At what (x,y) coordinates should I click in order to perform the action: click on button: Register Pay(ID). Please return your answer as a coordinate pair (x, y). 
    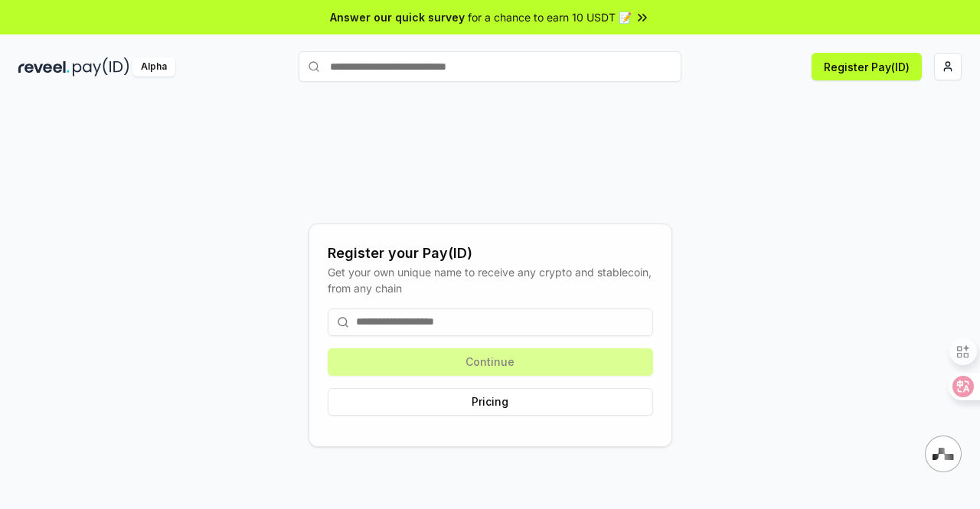
    Looking at the image, I should click on (867, 67).